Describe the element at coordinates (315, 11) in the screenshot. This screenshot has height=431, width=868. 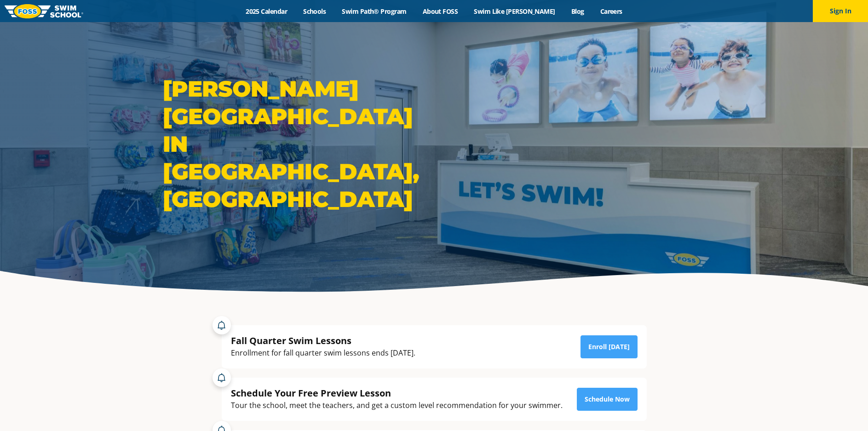
I see `a: Schools` at that location.